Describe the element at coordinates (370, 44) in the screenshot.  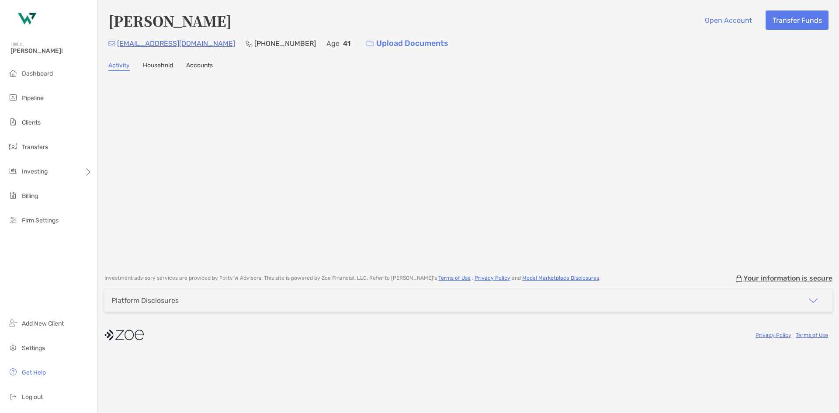
I see `img: button icon` at that location.